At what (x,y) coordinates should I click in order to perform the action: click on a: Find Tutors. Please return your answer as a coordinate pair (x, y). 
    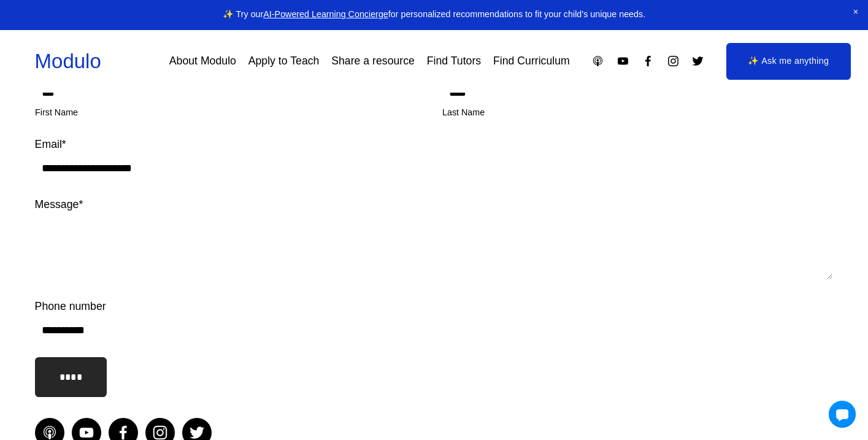
    Looking at the image, I should click on (454, 61).